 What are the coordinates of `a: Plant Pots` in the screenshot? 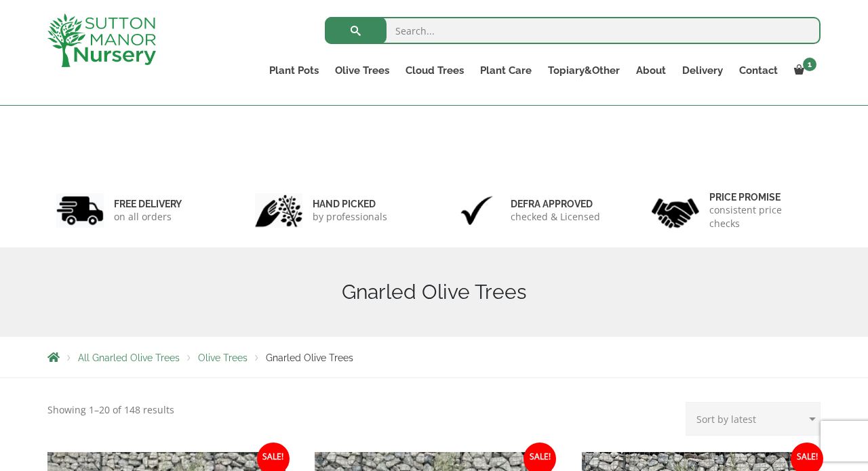 It's located at (293, 71).